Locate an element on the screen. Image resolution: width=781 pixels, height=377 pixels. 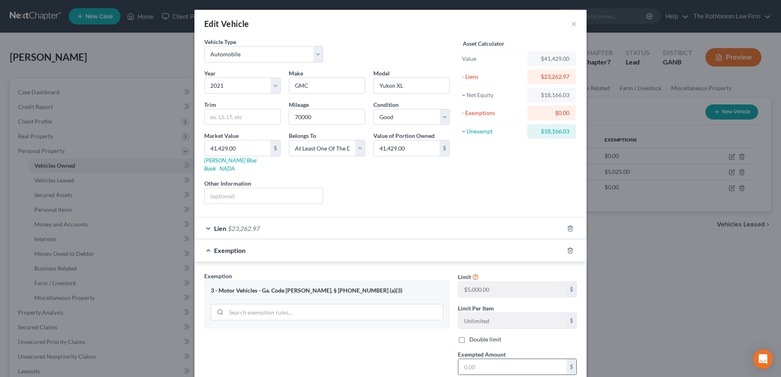
div: Open Intercom Messenger is located at coordinates (763, 359).